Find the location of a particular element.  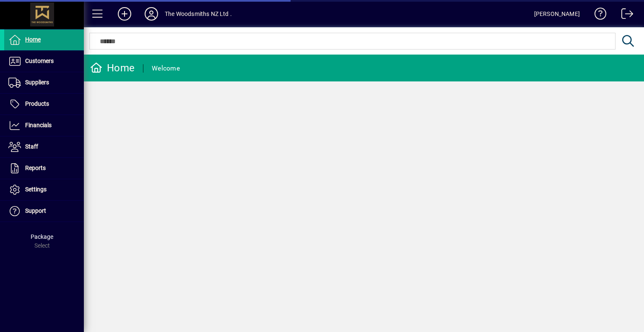

a: Knowledge Base is located at coordinates (597, 15).